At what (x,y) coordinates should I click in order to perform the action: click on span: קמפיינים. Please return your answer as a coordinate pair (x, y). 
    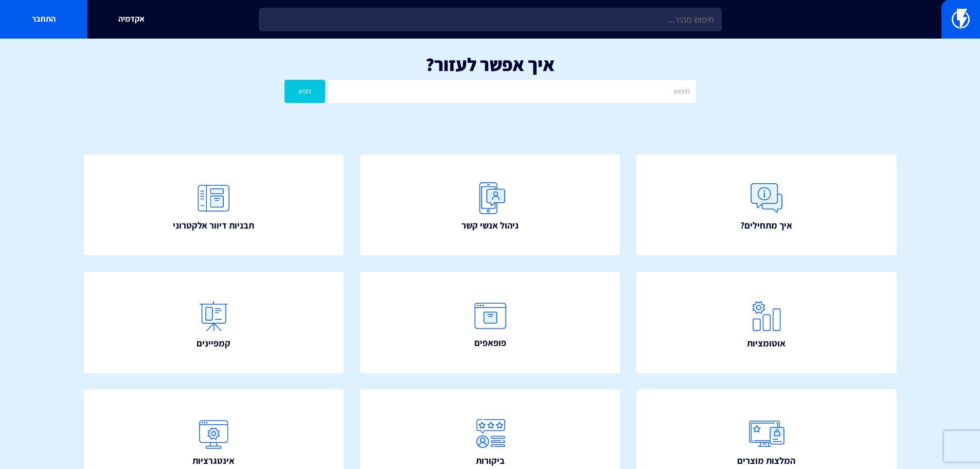
    Looking at the image, I should click on (213, 343).